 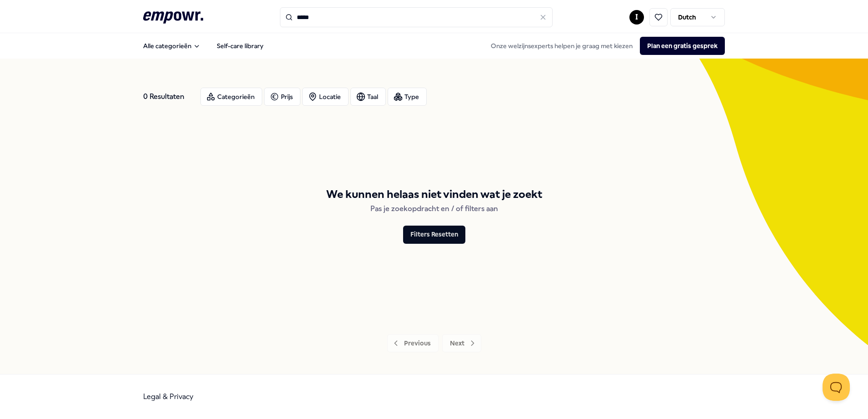 I want to click on nav: Main, so click(x=203, y=46).